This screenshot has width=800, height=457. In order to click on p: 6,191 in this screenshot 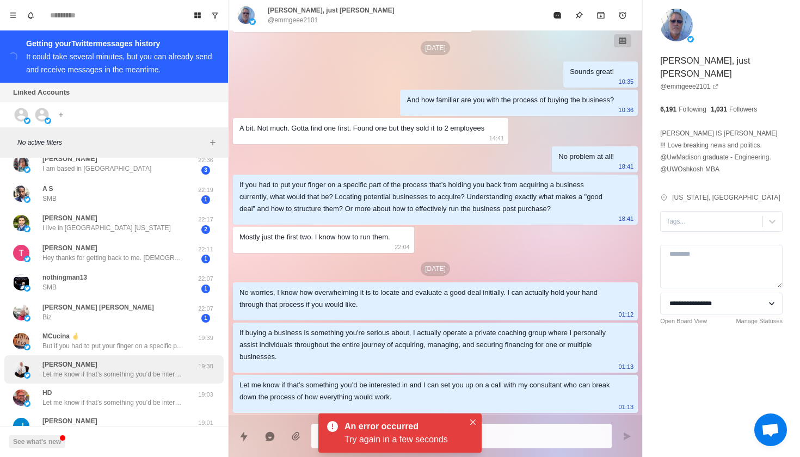, I will do `click(668, 109)`.